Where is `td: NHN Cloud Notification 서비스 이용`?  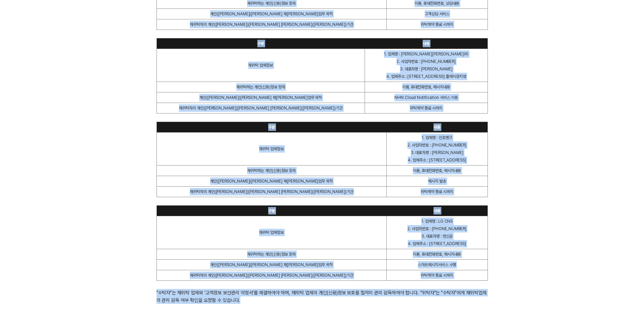 td: NHN Cloud Notification 서비스 이용 is located at coordinates (426, 97).